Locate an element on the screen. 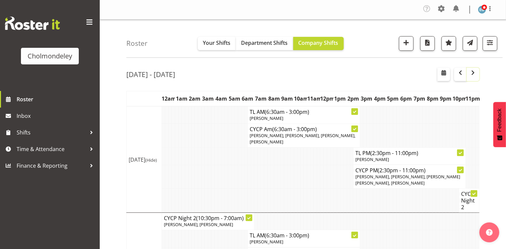  th: 5pm is located at coordinates (393, 99).